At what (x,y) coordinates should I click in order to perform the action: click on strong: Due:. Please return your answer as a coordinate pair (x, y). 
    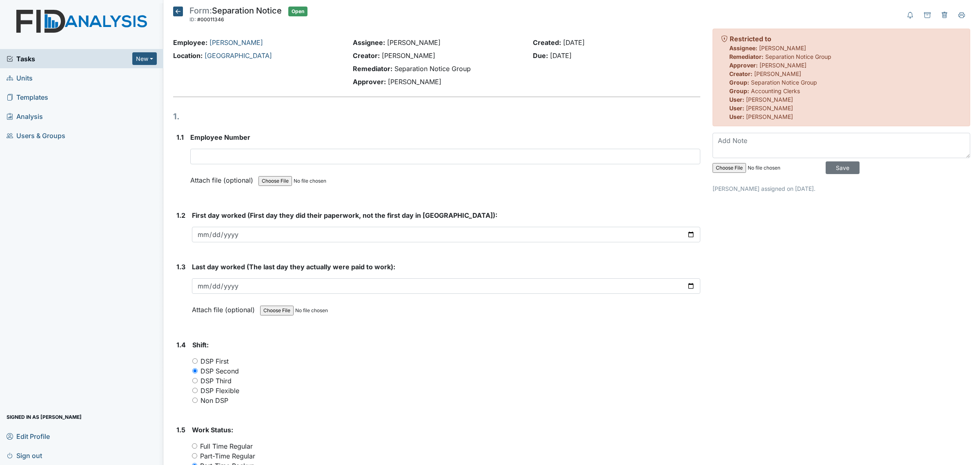
    Looking at the image, I should click on (540, 56).